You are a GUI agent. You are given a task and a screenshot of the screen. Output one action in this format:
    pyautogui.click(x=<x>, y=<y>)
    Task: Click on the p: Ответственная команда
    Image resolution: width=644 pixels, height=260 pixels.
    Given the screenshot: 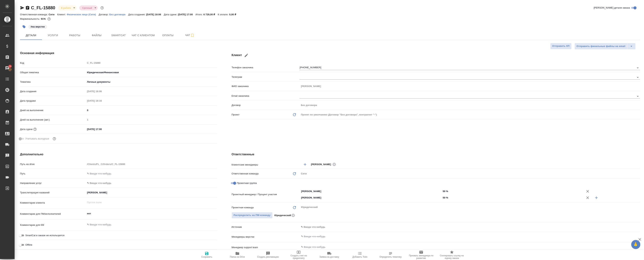 What is the action you would take?
    pyautogui.click(x=245, y=174)
    